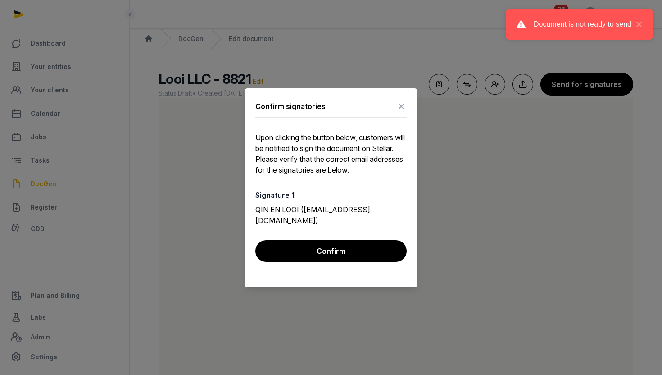 This screenshot has width=662, height=375. Describe the element at coordinates (331, 251) in the screenshot. I see `button: Confirm` at that location.